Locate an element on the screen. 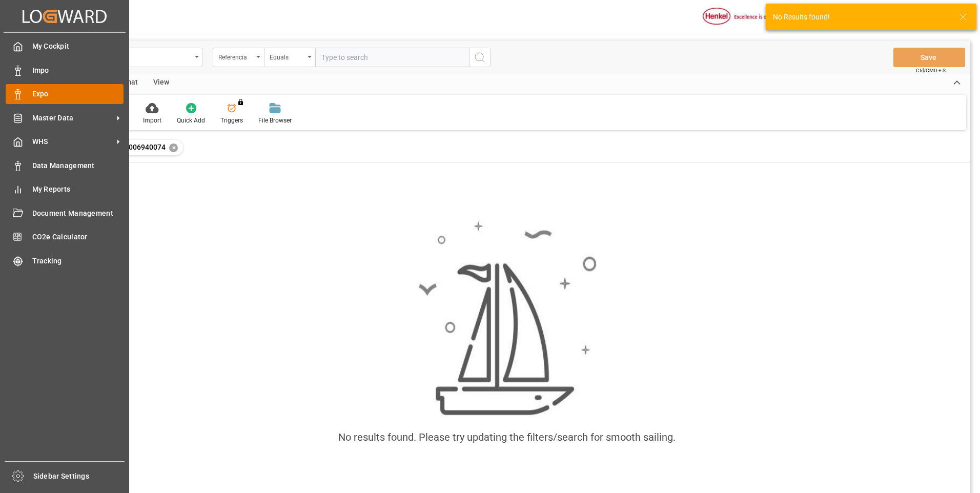  img: Henkel%20logo.jpg_1689854090.jpg is located at coordinates (746, 17).